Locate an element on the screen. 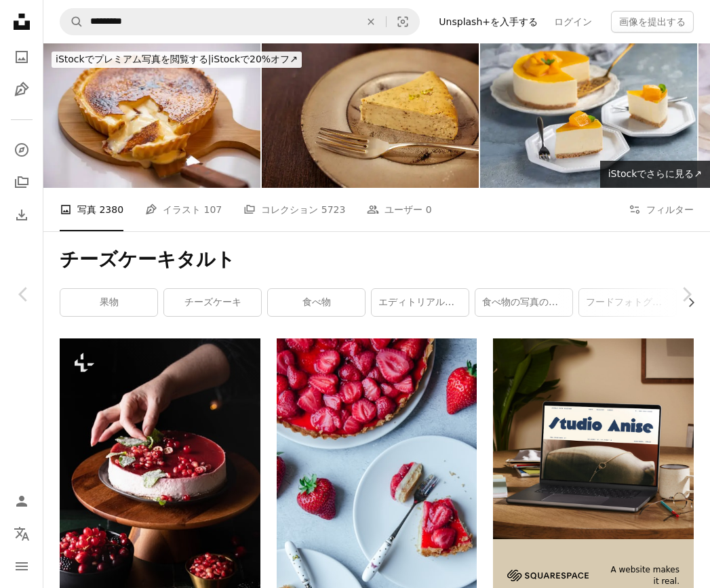 Image resolution: width=710 pixels, height=588 pixels. a: 皿にイチゴが乗ったチーズケーキのスライス is located at coordinates (377, 490).